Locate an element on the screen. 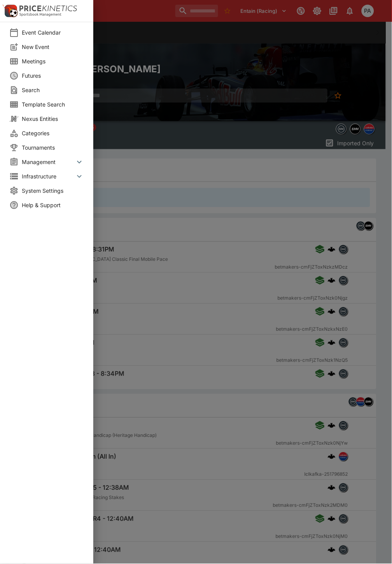  span: New Event is located at coordinates (53, 47).